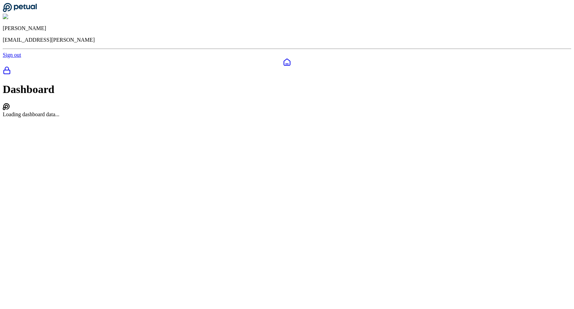 The image size is (574, 309). What do you see at coordinates (287, 62) in the screenshot?
I see `a: Dashboard` at bounding box center [287, 62].